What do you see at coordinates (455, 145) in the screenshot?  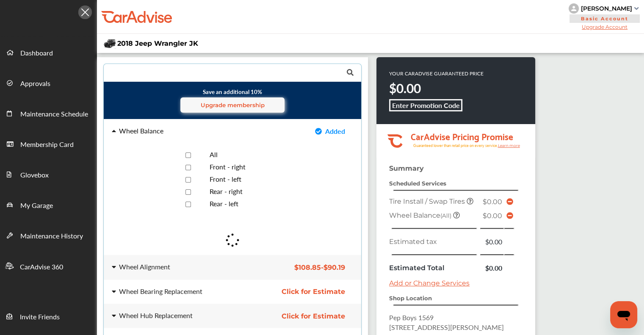 I see `tspan: Guaranteed lower than retail price on every service.` at bounding box center [455, 145].